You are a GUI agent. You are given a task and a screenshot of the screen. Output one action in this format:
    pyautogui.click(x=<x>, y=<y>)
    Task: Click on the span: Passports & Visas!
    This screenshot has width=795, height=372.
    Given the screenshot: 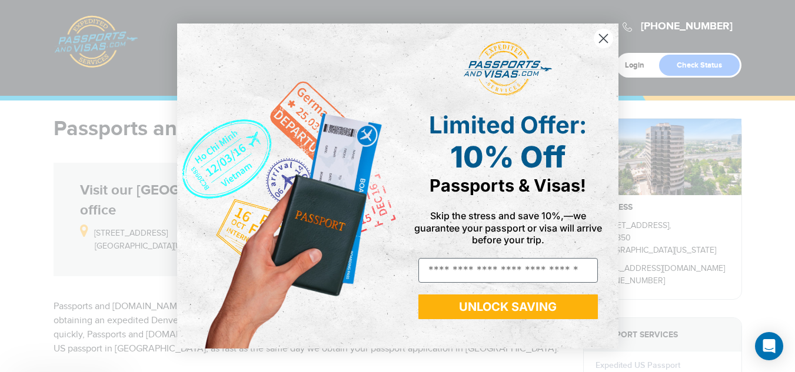 What is the action you would take?
    pyautogui.click(x=508, y=185)
    